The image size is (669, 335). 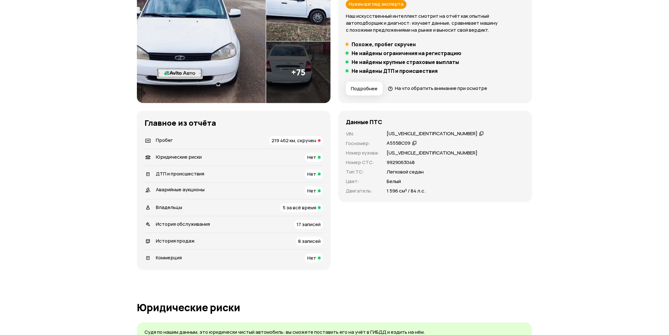 What do you see at coordinates (395, 71) in the screenshot?
I see `h5: Не найдены ДТП и происшествия` at bounding box center [395, 71].